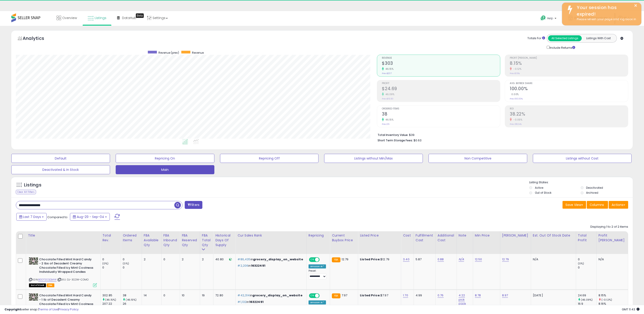  I want to click on span: grocery_display_on_website, so click(278, 259).